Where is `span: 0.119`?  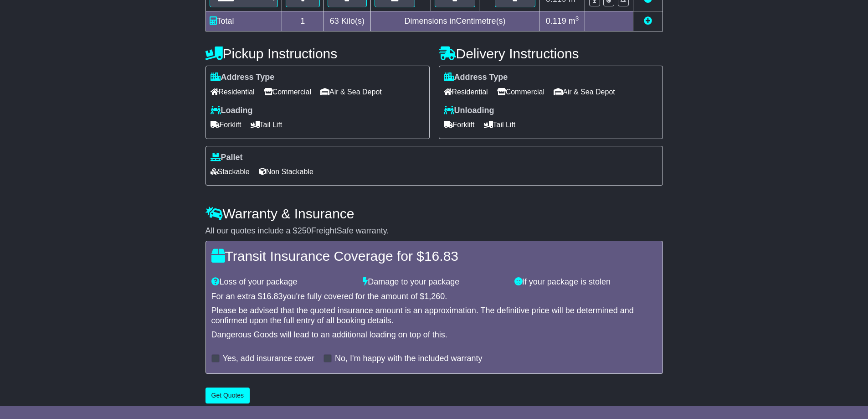 span: 0.119 is located at coordinates (556, 21).